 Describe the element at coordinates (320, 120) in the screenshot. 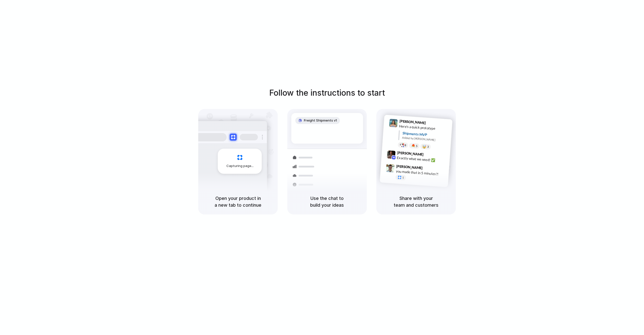

I see `span: Freight Shipments v1` at that location.